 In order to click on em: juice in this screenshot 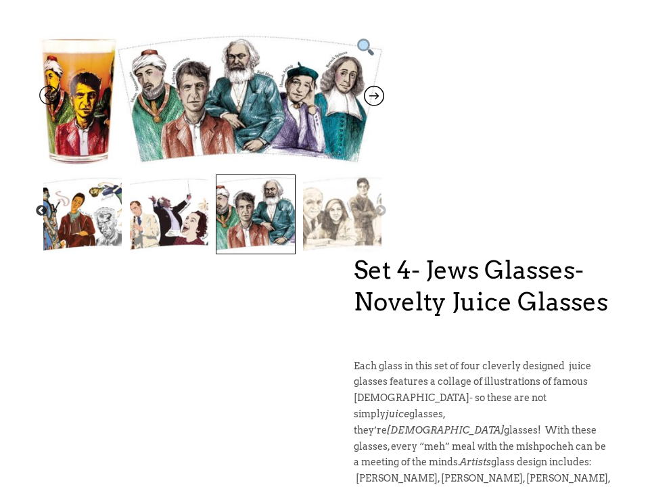, I will do `click(397, 414)`.